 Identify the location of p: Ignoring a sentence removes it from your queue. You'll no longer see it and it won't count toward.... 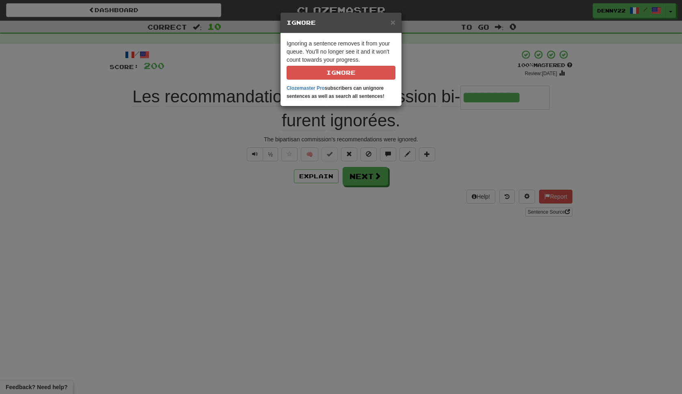
(341, 59).